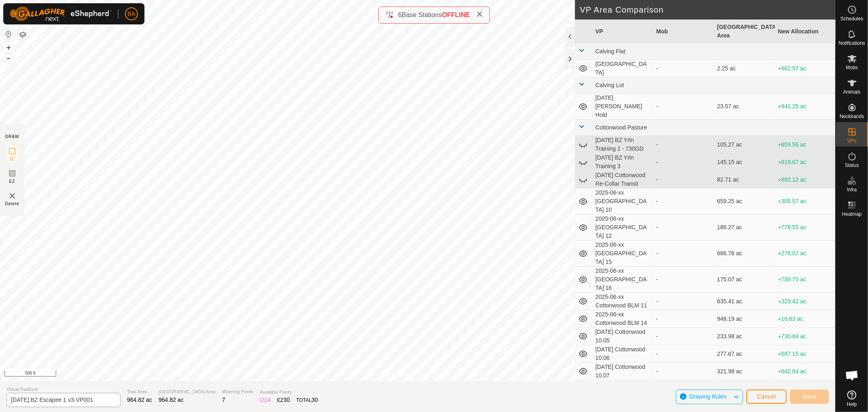  I want to click on td: 635.41 ac, so click(744, 301).